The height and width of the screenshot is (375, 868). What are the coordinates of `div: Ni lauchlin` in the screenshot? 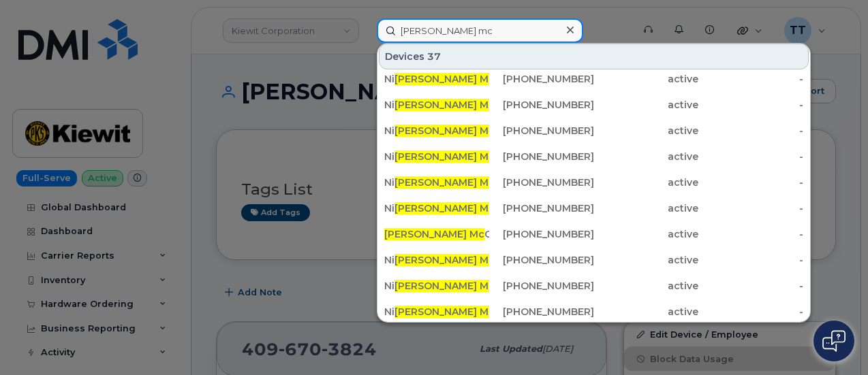 It's located at (437, 105).